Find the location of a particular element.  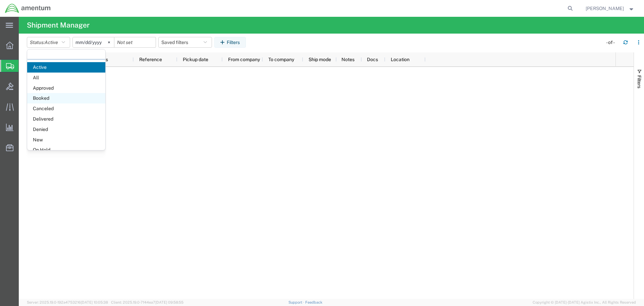

button: Status:Active is located at coordinates (48, 42).